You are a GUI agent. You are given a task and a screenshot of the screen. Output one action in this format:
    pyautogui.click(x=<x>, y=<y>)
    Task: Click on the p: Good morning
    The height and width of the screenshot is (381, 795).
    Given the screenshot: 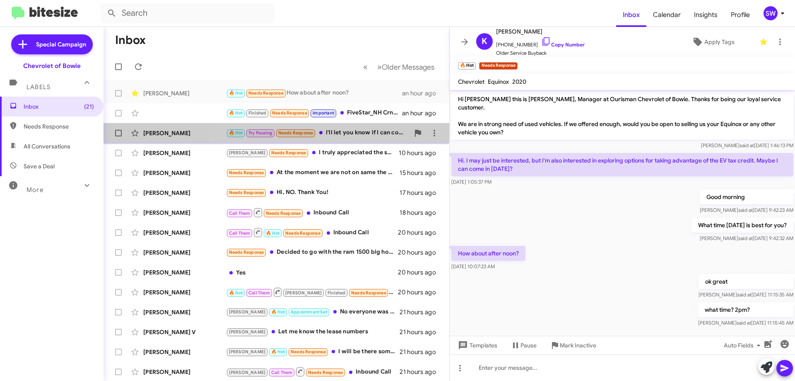 What is the action you would take?
    pyautogui.click(x=747, y=197)
    